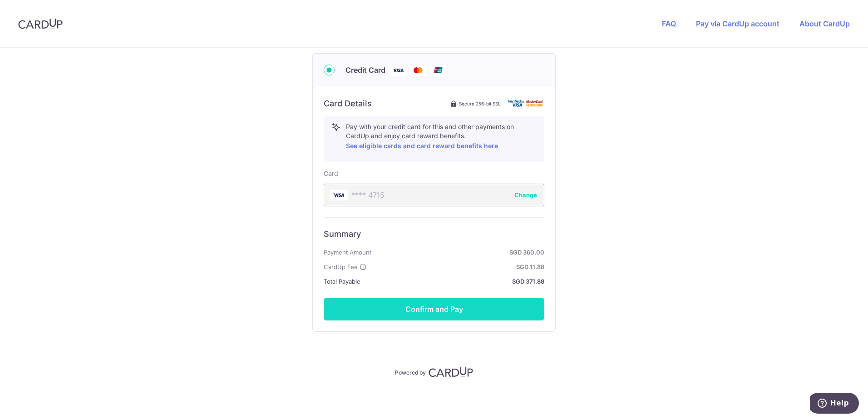 The width and height of the screenshot is (868, 420). I want to click on img: Visa, so click(398, 70).